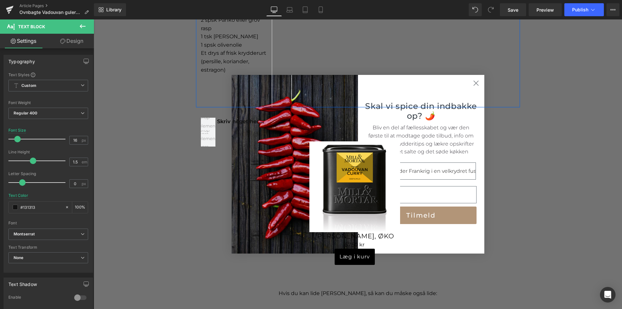 The height and width of the screenshot is (309, 622). Describe the element at coordinates (261, 167) in the screenshot. I see `img: Vadouvan Curry, ØKO` at that location.